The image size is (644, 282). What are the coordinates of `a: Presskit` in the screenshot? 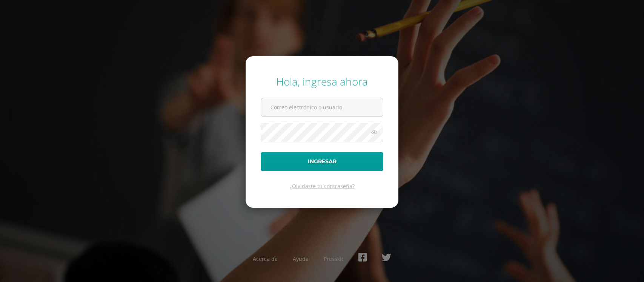 It's located at (333, 259).